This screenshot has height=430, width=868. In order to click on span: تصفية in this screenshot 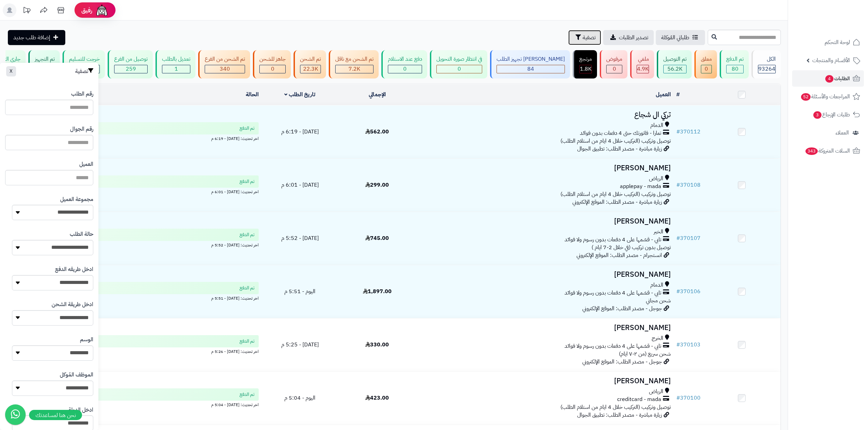, I will do `click(589, 38)`.